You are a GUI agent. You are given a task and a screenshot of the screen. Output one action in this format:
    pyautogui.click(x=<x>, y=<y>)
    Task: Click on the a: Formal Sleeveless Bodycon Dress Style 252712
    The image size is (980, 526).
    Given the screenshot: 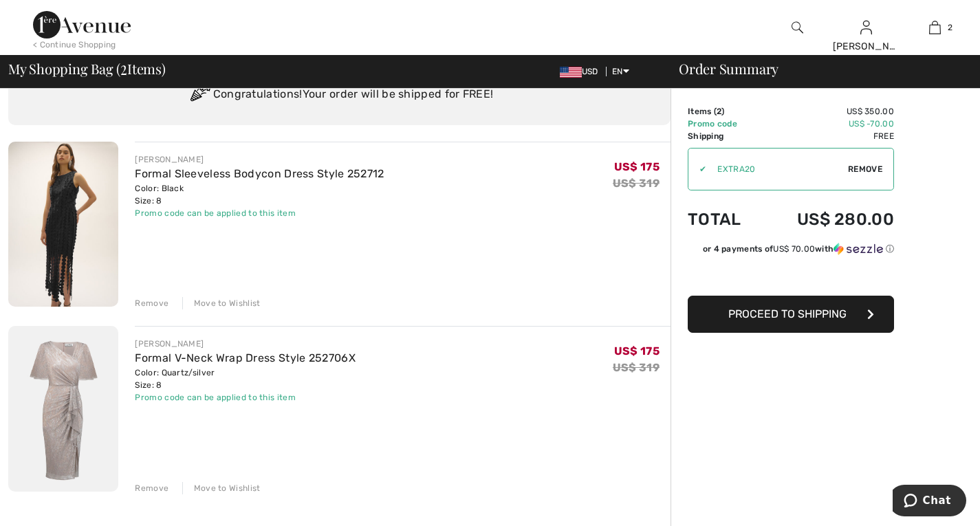 What is the action you would take?
    pyautogui.click(x=259, y=173)
    